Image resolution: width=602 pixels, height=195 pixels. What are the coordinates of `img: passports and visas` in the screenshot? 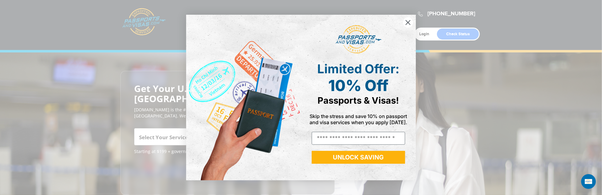 It's located at (359, 40).